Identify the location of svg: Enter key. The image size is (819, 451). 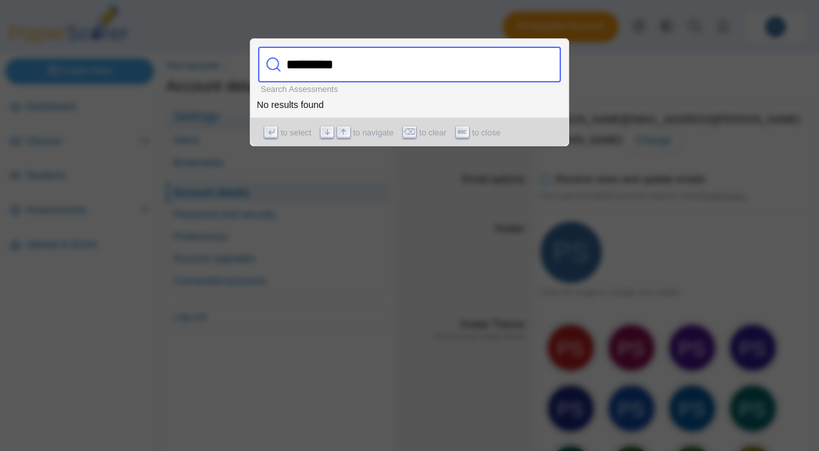
(271, 132).